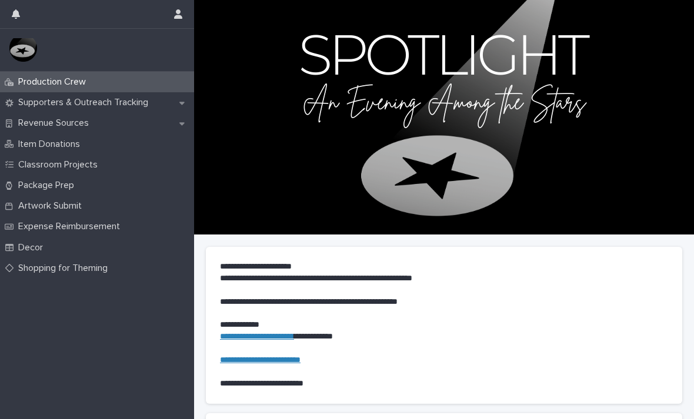 This screenshot has width=694, height=419. Describe the element at coordinates (33, 248) in the screenshot. I see `p: Decor` at that location.